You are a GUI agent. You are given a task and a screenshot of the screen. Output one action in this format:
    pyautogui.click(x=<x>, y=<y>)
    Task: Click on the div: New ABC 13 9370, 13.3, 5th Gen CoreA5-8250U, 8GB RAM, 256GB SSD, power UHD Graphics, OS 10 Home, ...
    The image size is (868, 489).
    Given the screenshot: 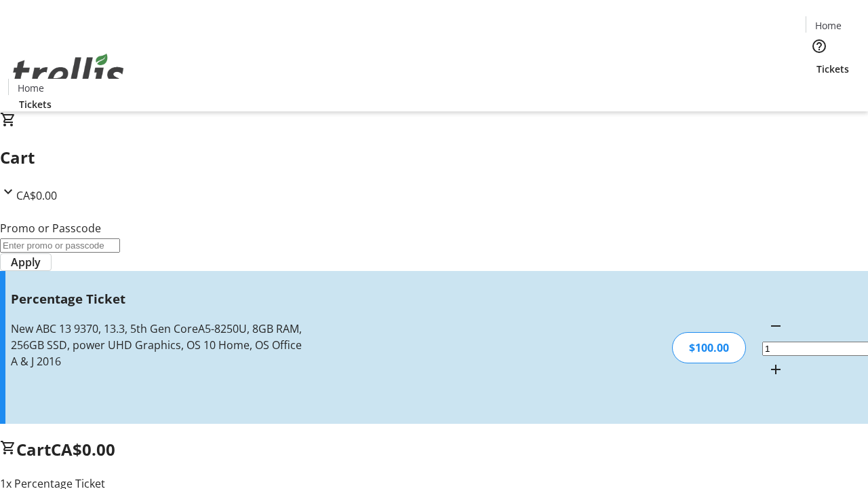 What is the action you would take?
    pyautogui.click(x=159, y=345)
    